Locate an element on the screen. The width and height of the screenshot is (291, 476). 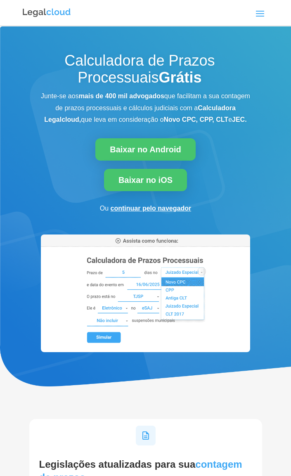
b: Novo CPC, CPP, CLT is located at coordinates (196, 119).